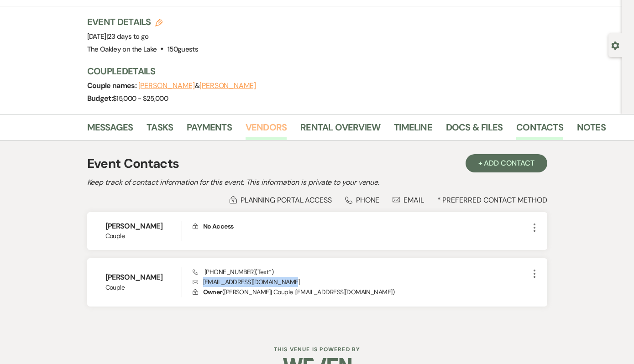 The height and width of the screenshot is (364, 634). Describe the element at coordinates (317, 200) in the screenshot. I see `div: * Preferred Contact Method` at that location.